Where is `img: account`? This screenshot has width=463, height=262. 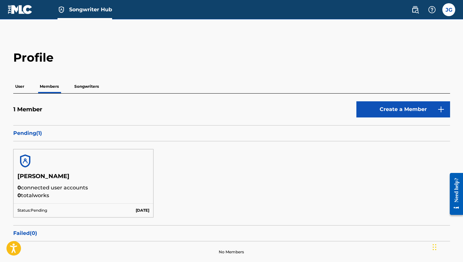
img: account is located at coordinates (25, 161).